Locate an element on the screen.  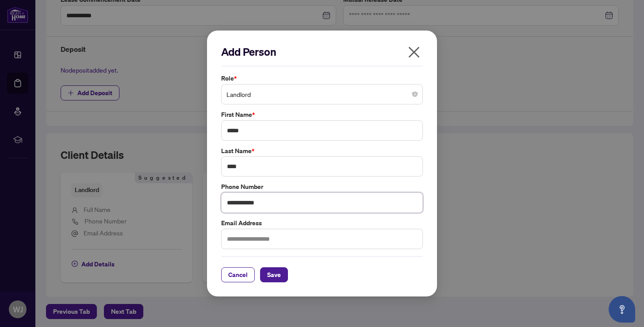
span: Landlord is located at coordinates (322, 94).